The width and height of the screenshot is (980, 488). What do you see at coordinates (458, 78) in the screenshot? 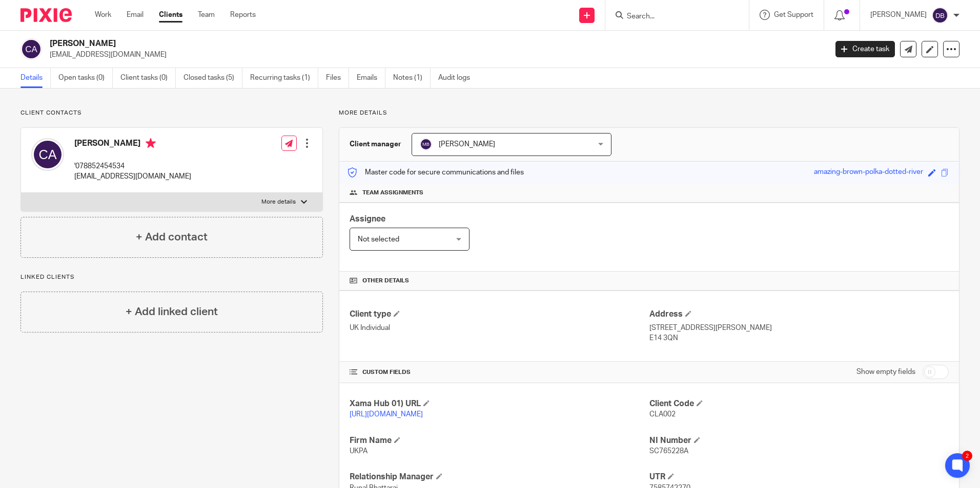
I see `a: Audit logs` at bounding box center [458, 78].